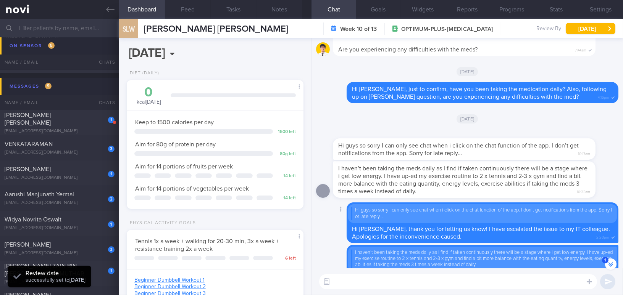 This screenshot has width=623, height=295. I want to click on div: 0, so click(148, 92).